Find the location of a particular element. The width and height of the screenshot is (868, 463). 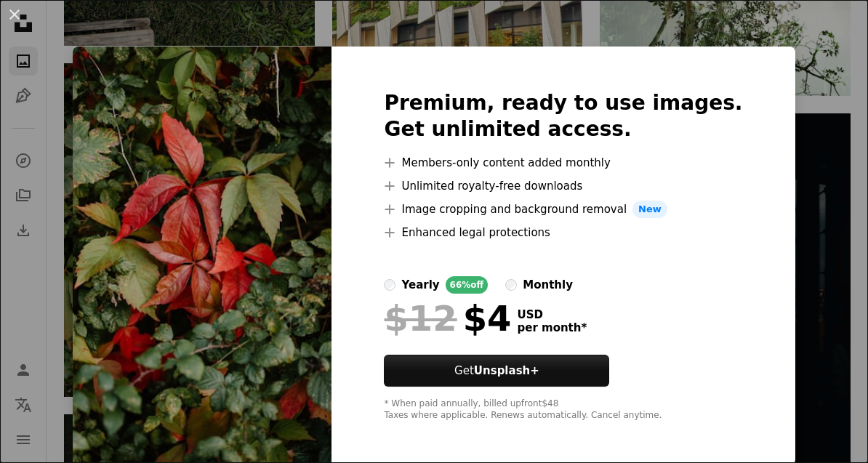

li: Enhanced legal protections is located at coordinates (562, 233).